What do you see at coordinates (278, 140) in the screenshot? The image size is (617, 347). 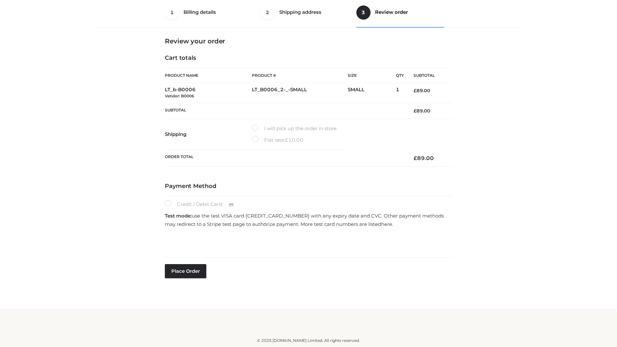 I see `label: Flat rate:` at bounding box center [278, 140].